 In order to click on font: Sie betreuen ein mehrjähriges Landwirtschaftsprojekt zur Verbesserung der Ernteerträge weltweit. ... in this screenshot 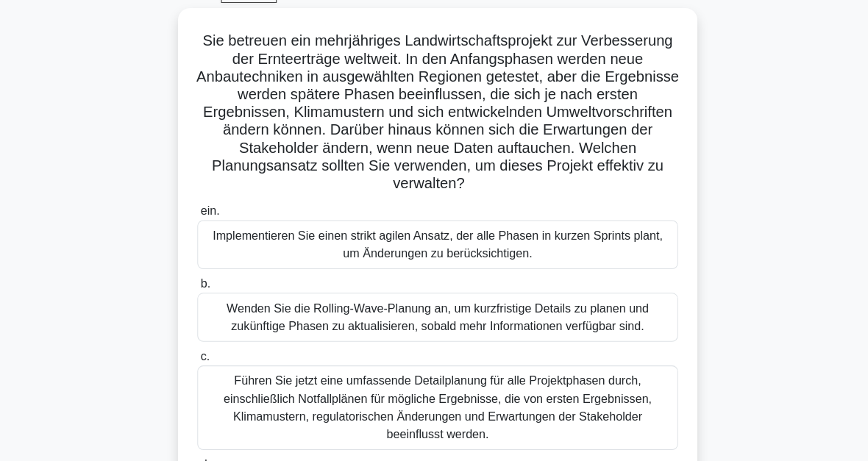, I will do `click(434, 111)`.